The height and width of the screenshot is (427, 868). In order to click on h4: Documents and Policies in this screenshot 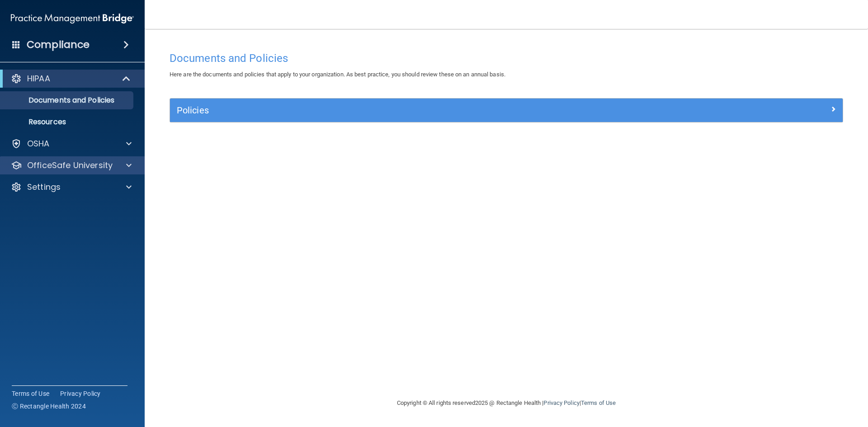, I will do `click(506, 58)`.